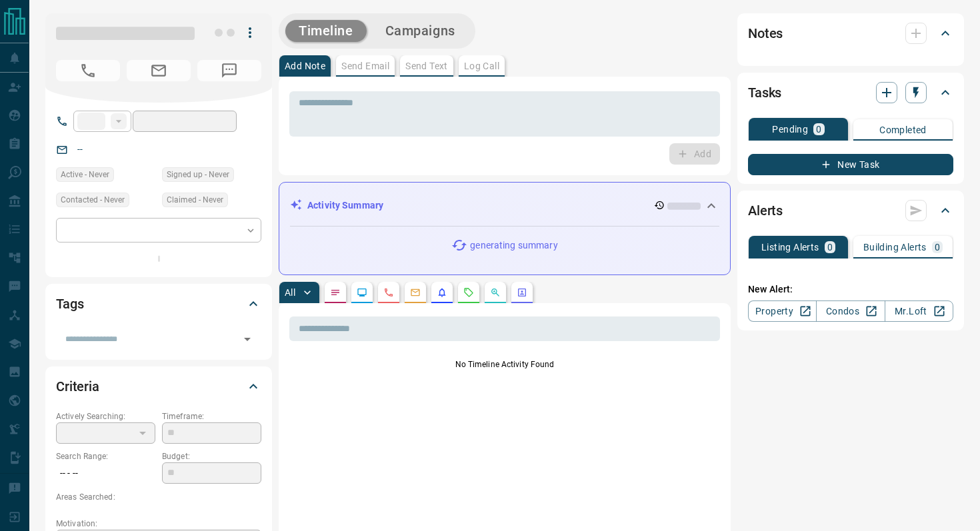  Describe the element at coordinates (505, 205) in the screenshot. I see `div: Activity Summary` at that location.